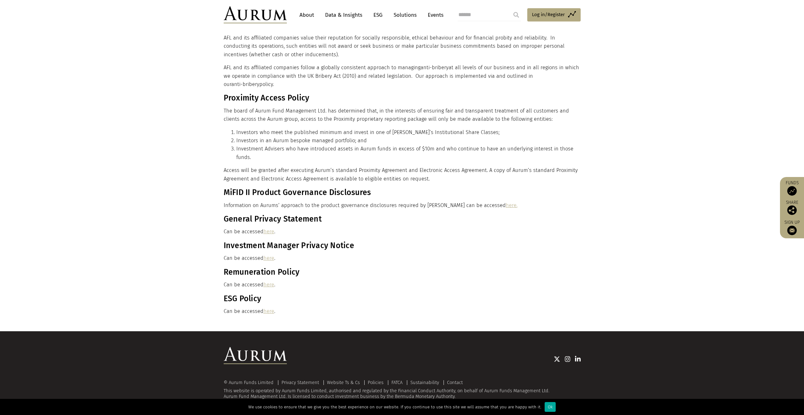 The image size is (804, 415). Describe the element at coordinates (401, 192) in the screenshot. I see `h3: MiFID II Product Governance Disclosures` at that location.